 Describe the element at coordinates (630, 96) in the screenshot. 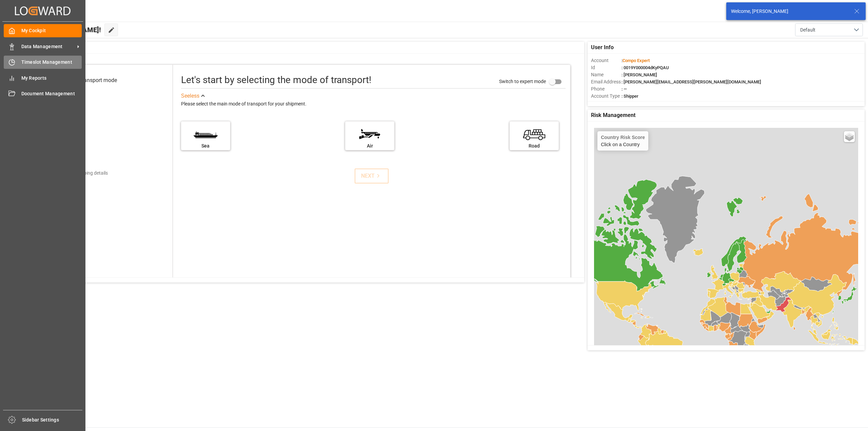

I see `span: : Shipper` at that location.